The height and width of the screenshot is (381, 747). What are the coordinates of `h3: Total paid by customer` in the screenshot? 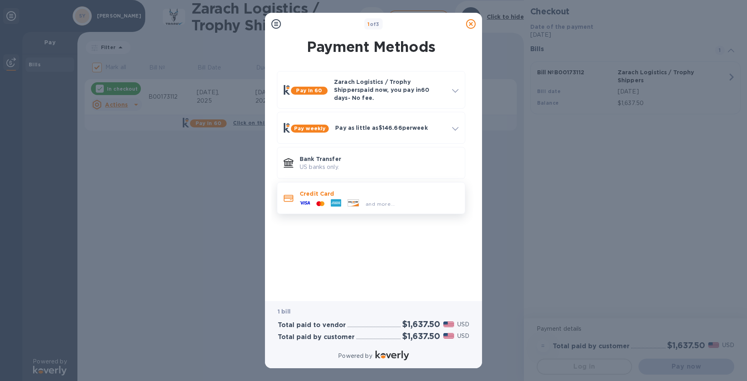 It's located at (316, 337).